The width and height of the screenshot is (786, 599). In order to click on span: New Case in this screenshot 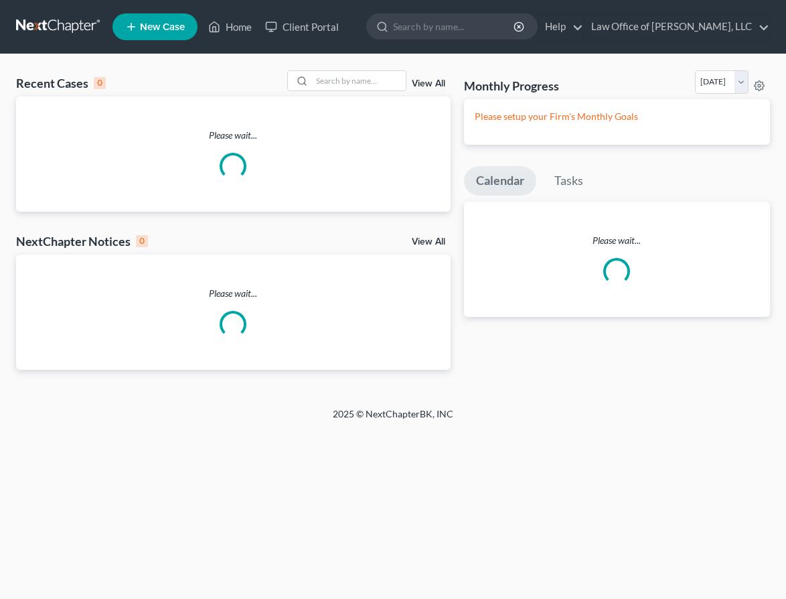, I will do `click(162, 27)`.